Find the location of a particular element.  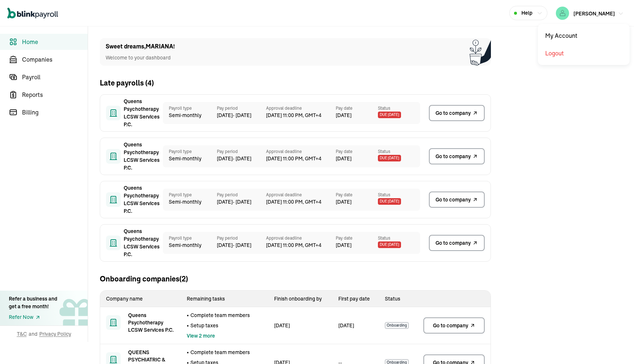

th: Remaining tasks is located at coordinates (225, 298).